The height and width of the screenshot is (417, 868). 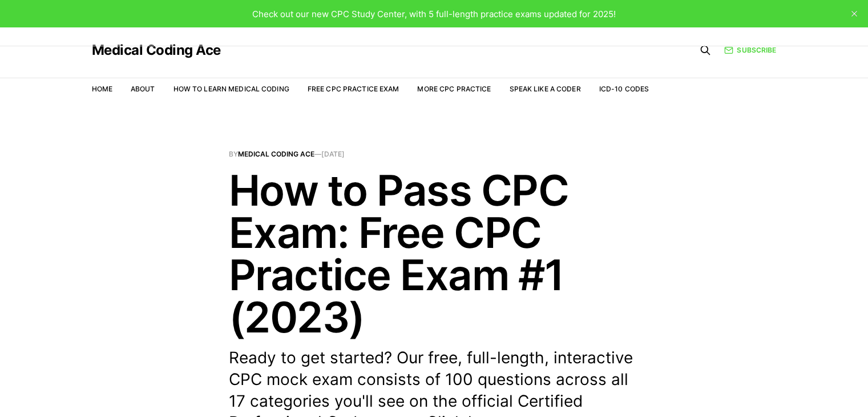 I want to click on span: By —, so click(x=435, y=154).